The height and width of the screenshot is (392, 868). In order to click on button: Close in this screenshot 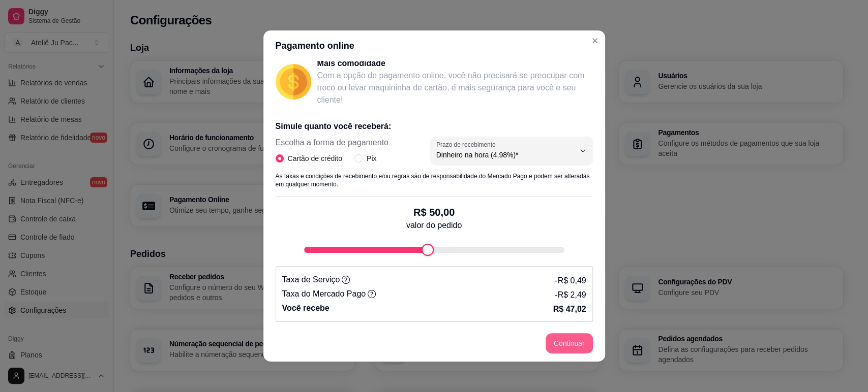, I will do `click(595, 41)`.